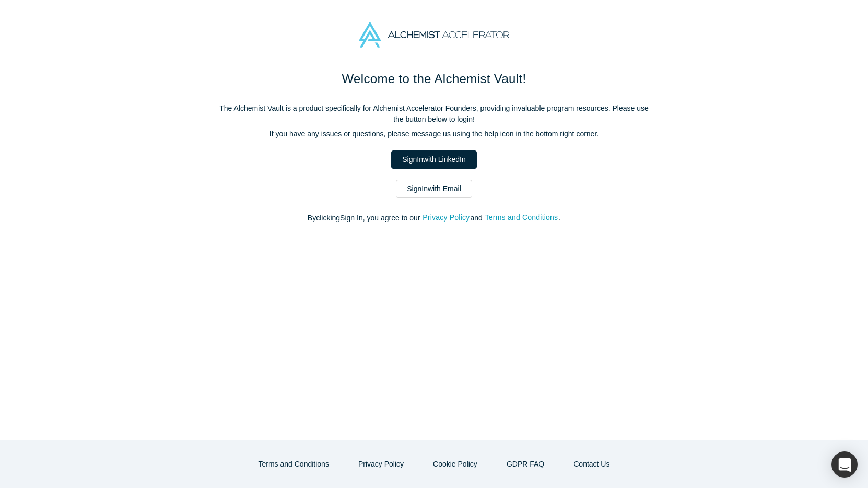  I want to click on button: Cookie Policy, so click(455, 464).